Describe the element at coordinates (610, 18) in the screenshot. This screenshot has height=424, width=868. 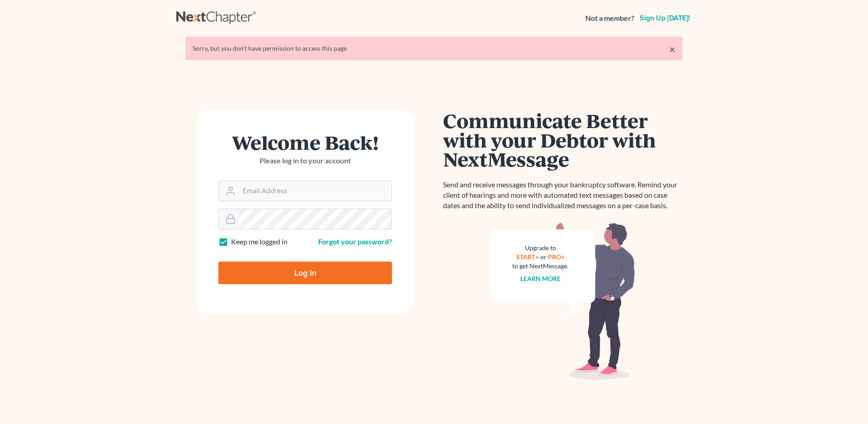
I see `strong: Not a member?` at that location.